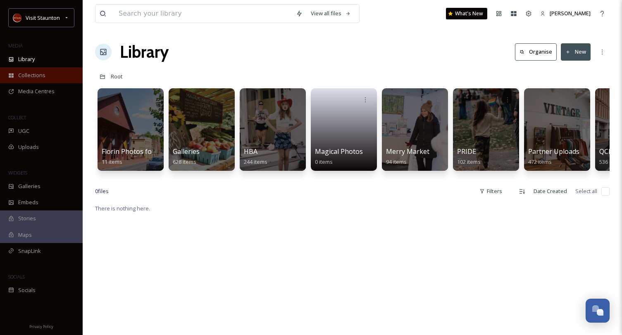  What do you see at coordinates (323, 162) in the screenshot?
I see `span: 0 items` at bounding box center [323, 162].